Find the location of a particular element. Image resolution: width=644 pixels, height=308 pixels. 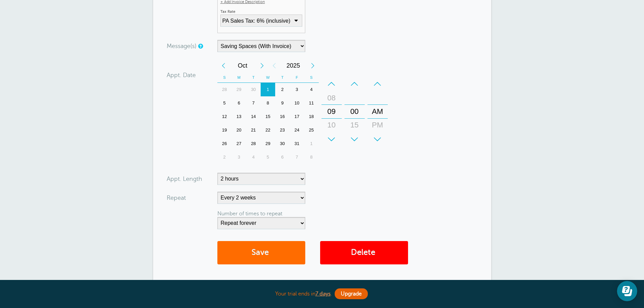

label: Repeat is located at coordinates (176, 198).